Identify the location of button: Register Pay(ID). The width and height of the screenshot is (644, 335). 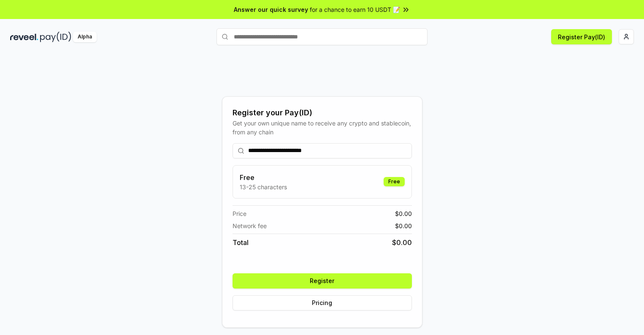
(581, 36).